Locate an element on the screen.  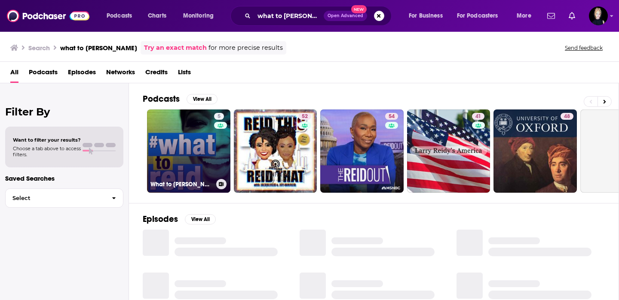
a: Lists is located at coordinates (184, 74).